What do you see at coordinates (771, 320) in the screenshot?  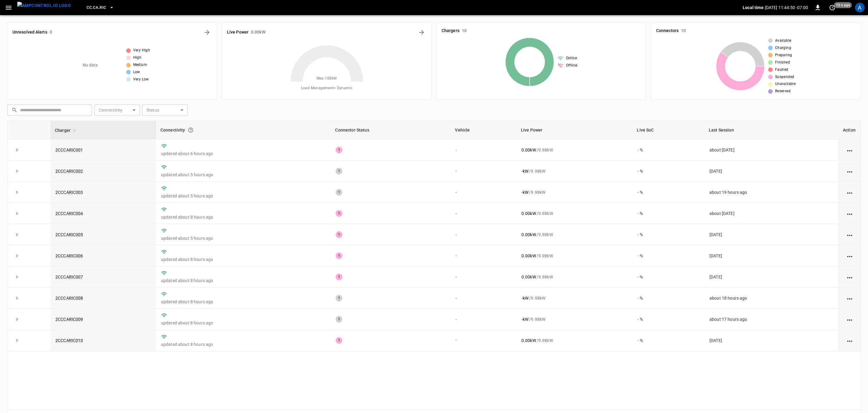 I see `td: about 17 hours ago` at bounding box center [771, 320].